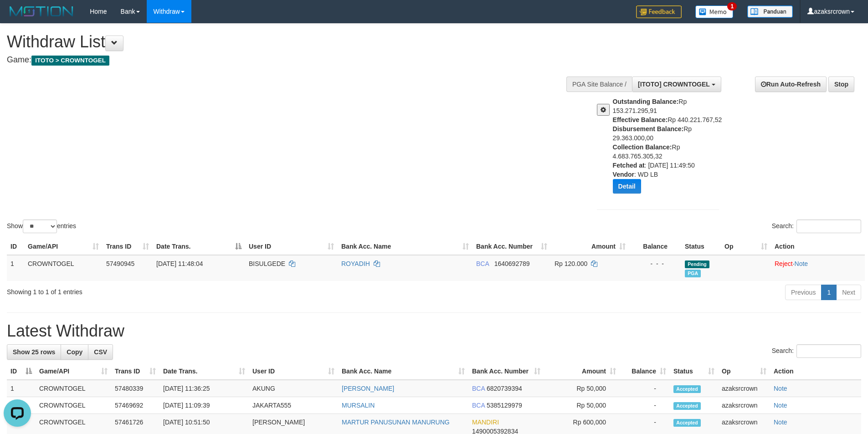 The height and width of the screenshot is (434, 868). What do you see at coordinates (629, 165) in the screenshot?
I see `b: Fetched at` at bounding box center [629, 165].